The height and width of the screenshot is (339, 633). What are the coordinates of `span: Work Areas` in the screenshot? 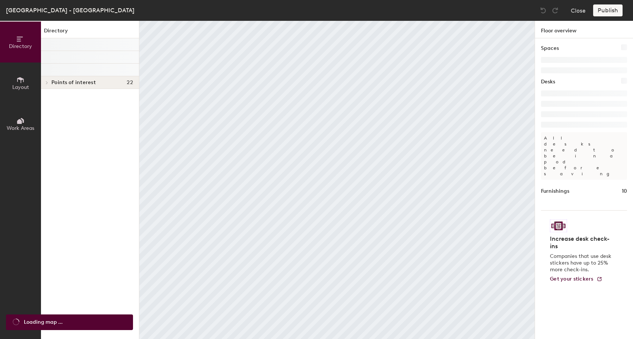 It's located at (20, 128).